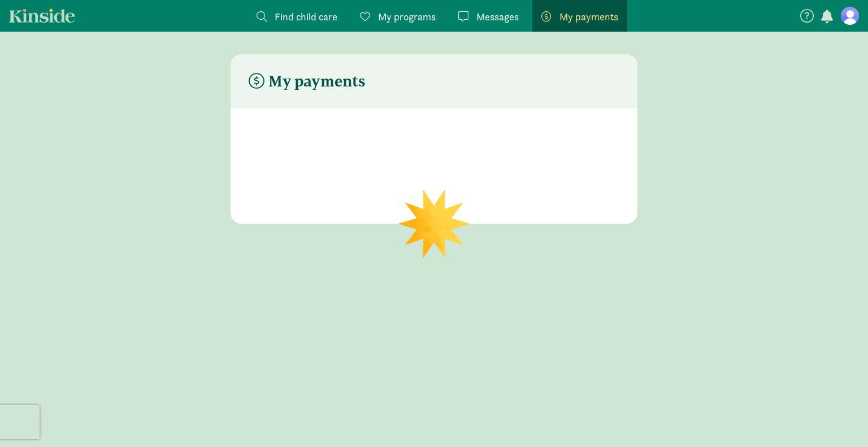 The height and width of the screenshot is (447, 868). I want to click on span: My payments, so click(589, 16).